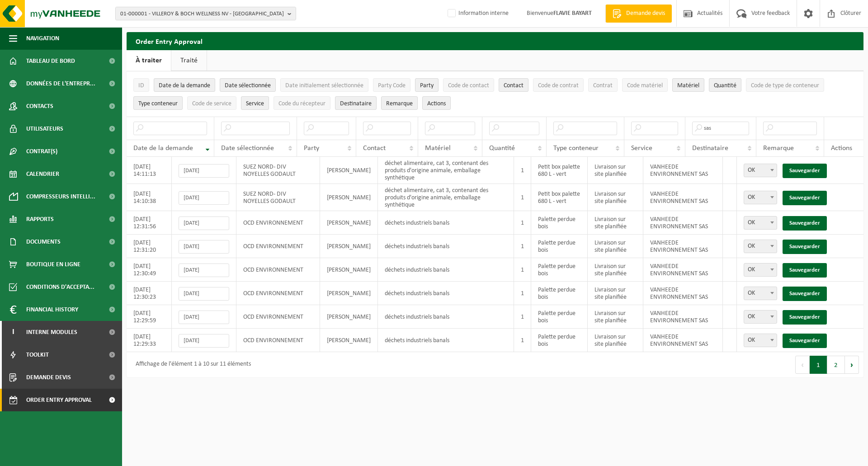 The image size is (868, 466). I want to click on span: Order entry approval, so click(59, 400).